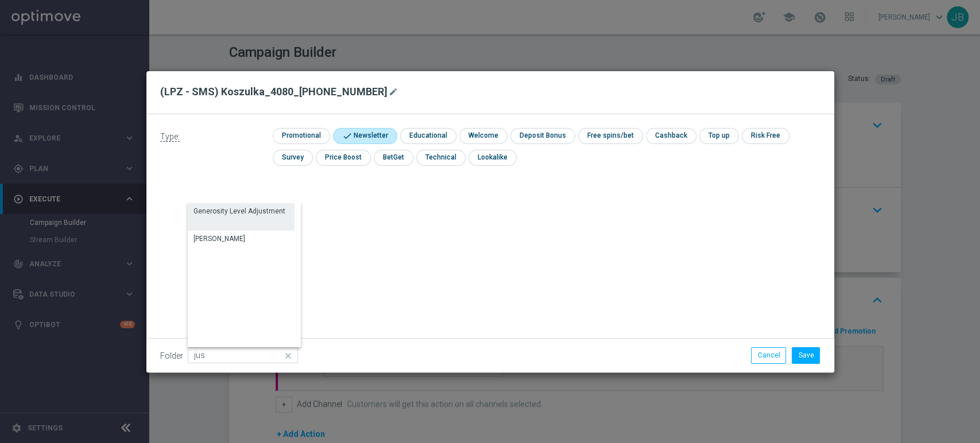 The height and width of the screenshot is (443, 980). I want to click on button: Save, so click(806, 355).